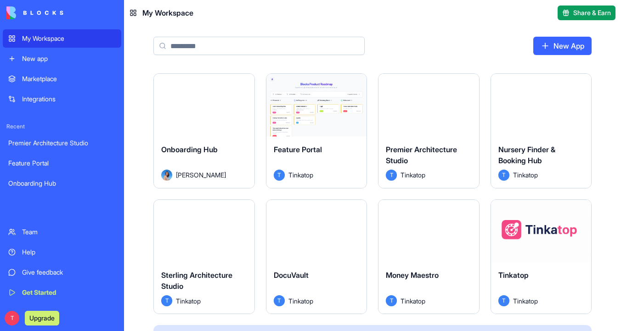  What do you see at coordinates (428, 257) in the screenshot?
I see `a: Money MaestroTTinkatop` at bounding box center [428, 257].